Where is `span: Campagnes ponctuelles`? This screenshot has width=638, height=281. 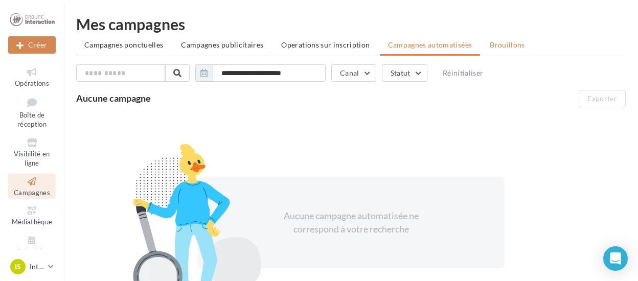
span: Campagnes ponctuelles is located at coordinates (124, 44).